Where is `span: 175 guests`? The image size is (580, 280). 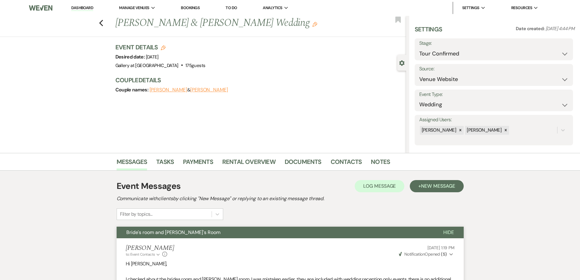
span: 175 guests is located at coordinates (195, 65).